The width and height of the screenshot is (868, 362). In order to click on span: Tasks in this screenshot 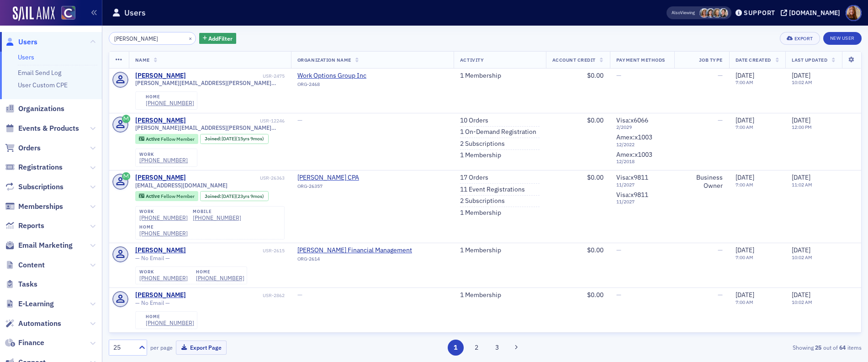, I will do `click(28, 284)`.